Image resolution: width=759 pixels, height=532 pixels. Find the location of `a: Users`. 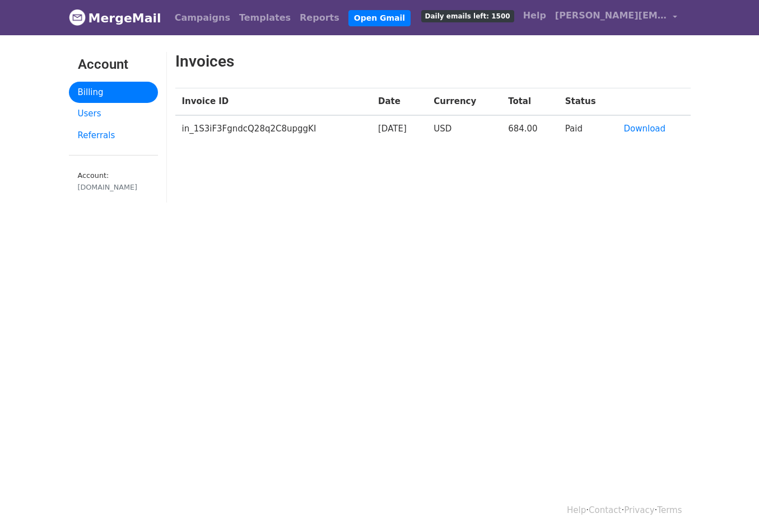

a: Users is located at coordinates (113, 113).